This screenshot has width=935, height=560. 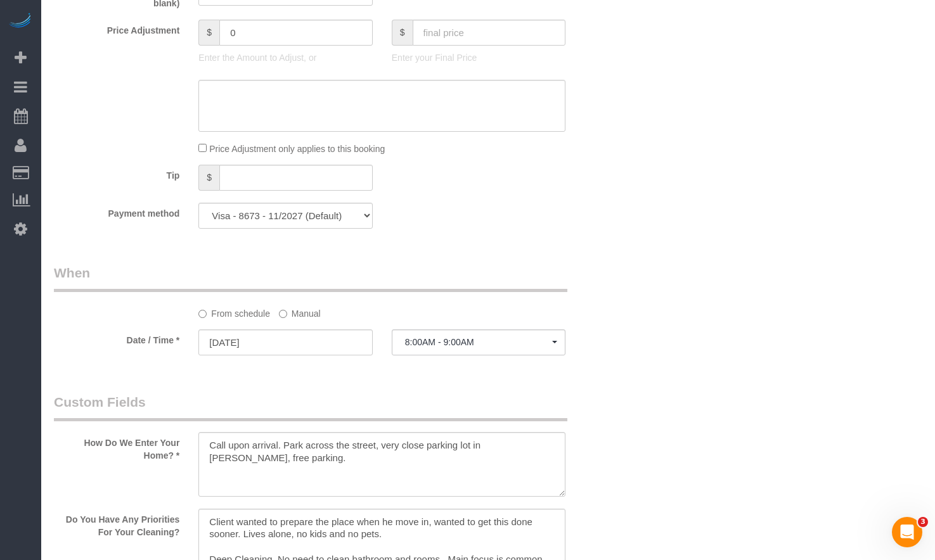 What do you see at coordinates (490, 33) in the screenshot?
I see `input: final price` at bounding box center [490, 33].